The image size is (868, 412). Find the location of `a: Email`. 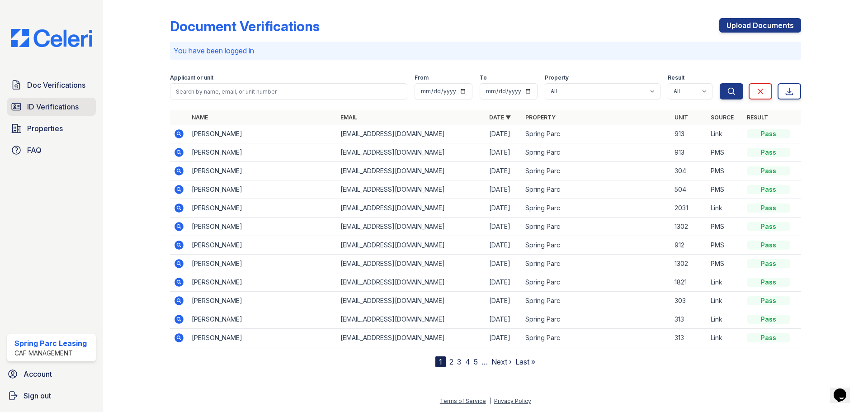

a: Email is located at coordinates (348, 117).